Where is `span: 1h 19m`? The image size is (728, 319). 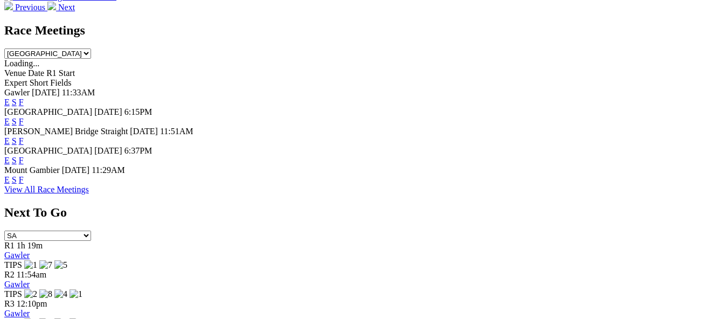
span: 1h 19m is located at coordinates (30, 245).